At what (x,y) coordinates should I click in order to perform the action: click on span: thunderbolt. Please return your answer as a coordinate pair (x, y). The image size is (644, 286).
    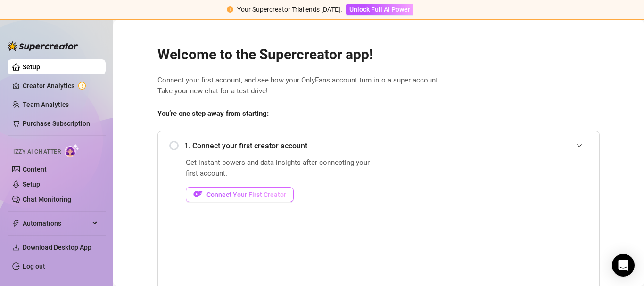
    Looking at the image, I should click on (16, 223).